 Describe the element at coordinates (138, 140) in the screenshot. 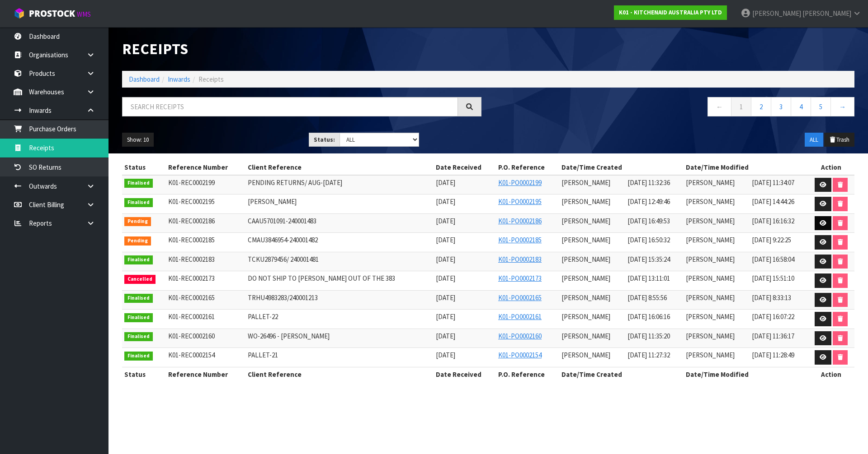

I see `button: Show: 10` at that location.